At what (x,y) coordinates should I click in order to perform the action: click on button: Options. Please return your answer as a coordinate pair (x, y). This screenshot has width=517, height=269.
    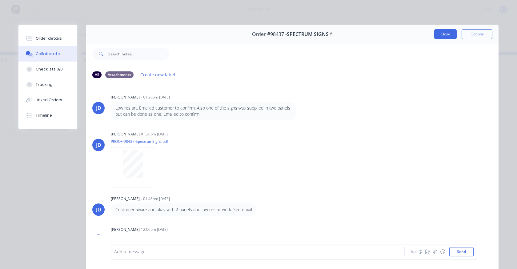
    Looking at the image, I should click on (477, 34).